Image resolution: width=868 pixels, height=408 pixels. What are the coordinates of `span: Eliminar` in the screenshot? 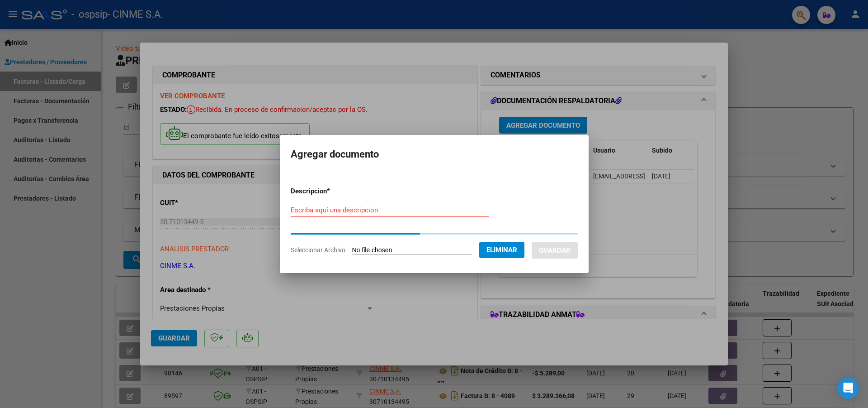 It's located at (502, 250).